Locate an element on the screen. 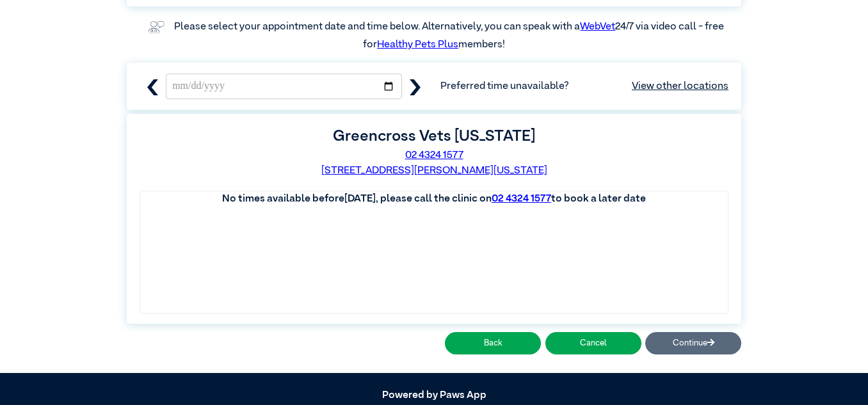 The height and width of the screenshot is (405, 868). label: Please select your appointment date and time below. Alternatively, you can speak with a 24/7 via ... is located at coordinates (450, 36).